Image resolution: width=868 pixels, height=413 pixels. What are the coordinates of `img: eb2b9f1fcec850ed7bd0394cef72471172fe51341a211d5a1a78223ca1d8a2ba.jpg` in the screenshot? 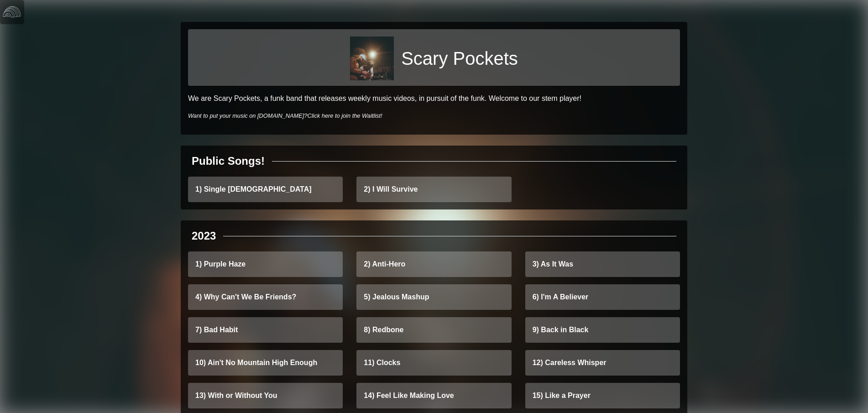 It's located at (372, 58).